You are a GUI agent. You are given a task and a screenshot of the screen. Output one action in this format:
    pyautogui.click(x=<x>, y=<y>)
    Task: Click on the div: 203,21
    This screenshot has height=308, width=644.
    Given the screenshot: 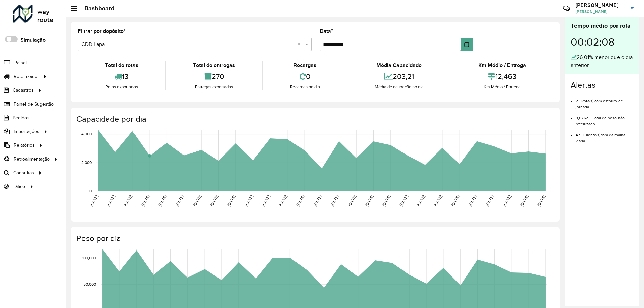 What is the action you would take?
    pyautogui.click(x=399, y=76)
    